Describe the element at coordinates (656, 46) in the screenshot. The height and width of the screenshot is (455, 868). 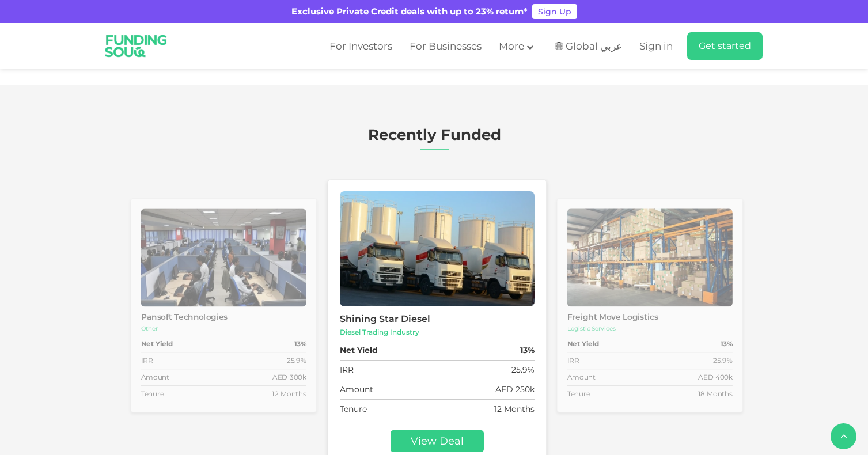
I see `span: Sign in` at that location.